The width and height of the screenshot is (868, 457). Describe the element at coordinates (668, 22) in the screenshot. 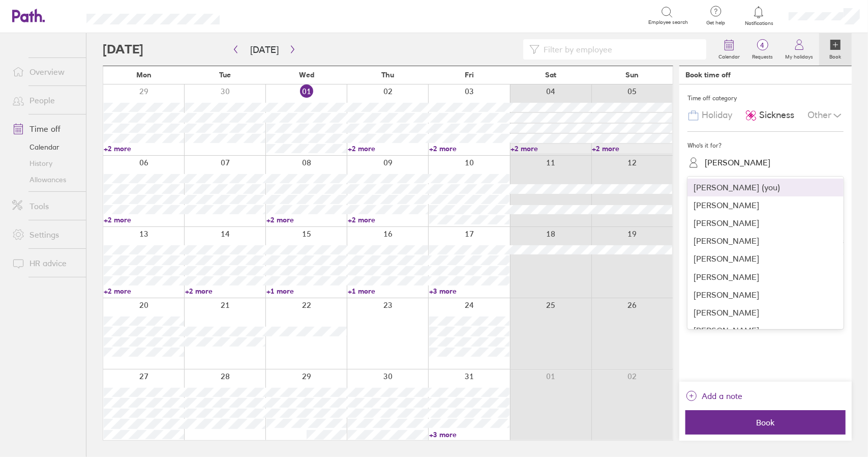

I see `span: Employee search` at that location.